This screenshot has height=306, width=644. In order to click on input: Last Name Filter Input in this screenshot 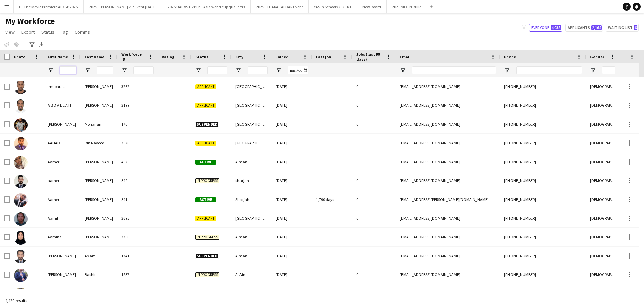, I will do `click(105, 70)`.